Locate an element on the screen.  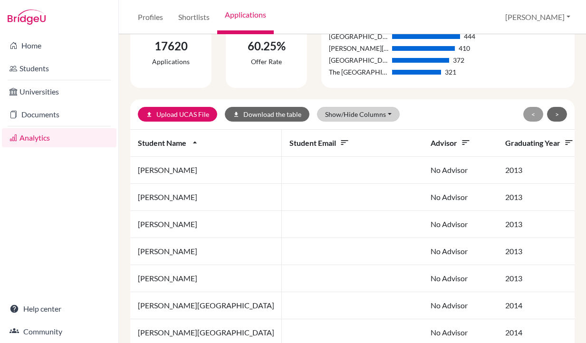
a: Documents is located at coordinates (59, 115).